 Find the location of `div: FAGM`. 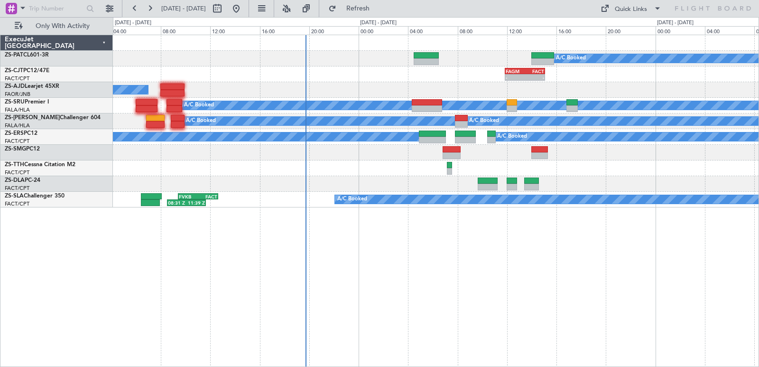

div: FAGM is located at coordinates (515, 71).